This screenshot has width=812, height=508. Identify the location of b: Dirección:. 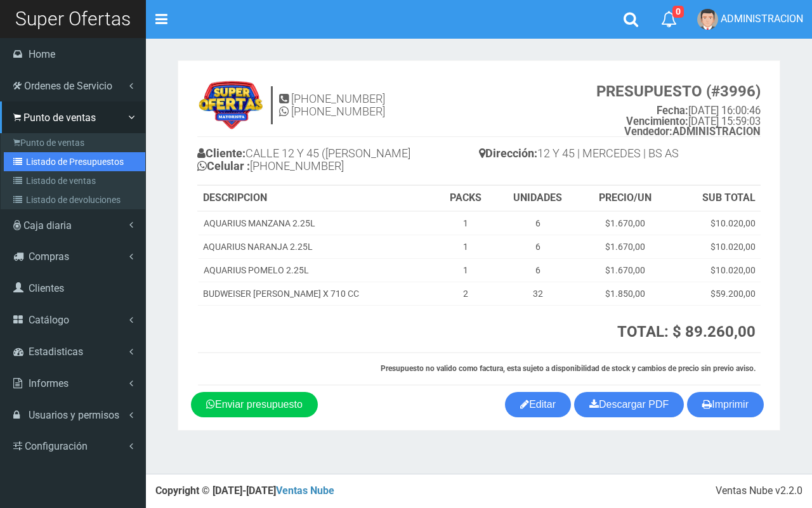
(508, 153).